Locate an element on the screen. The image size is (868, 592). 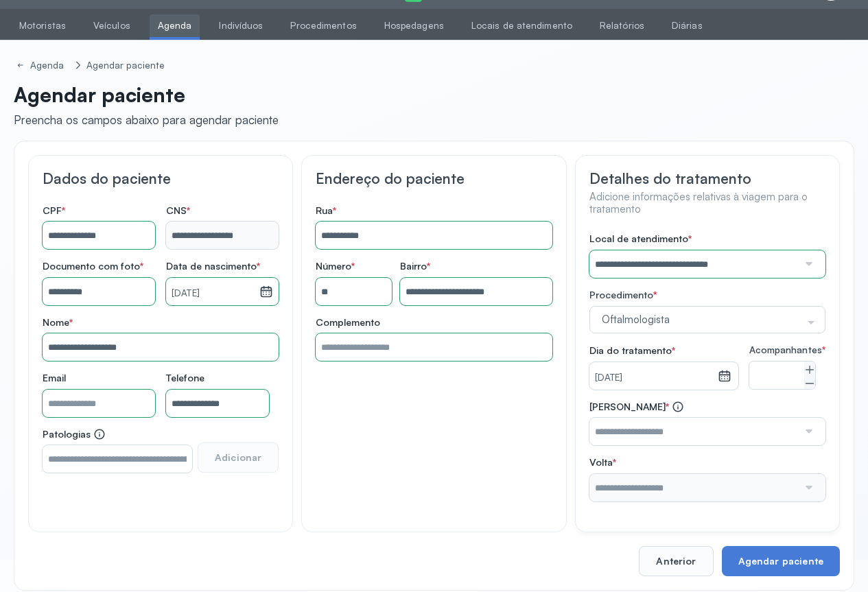
span: Nome is located at coordinates (57, 322).